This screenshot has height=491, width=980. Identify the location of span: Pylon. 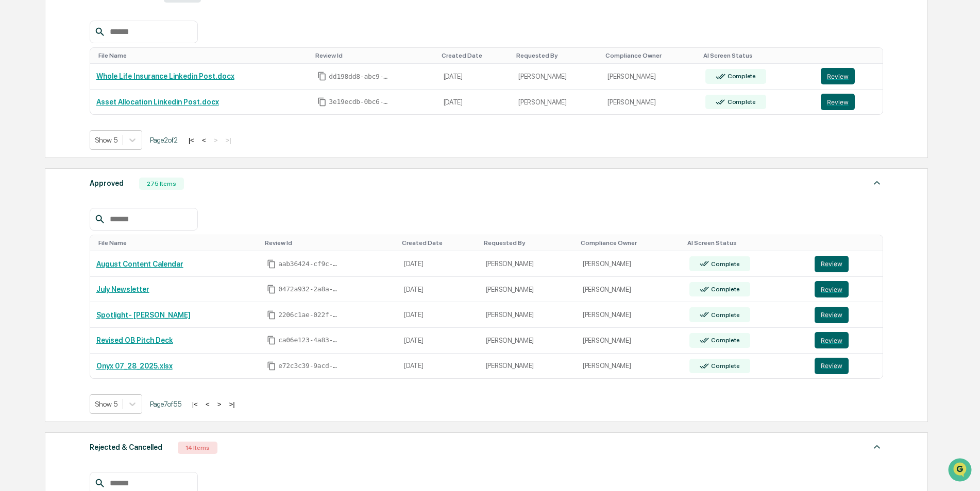
(113, 178).